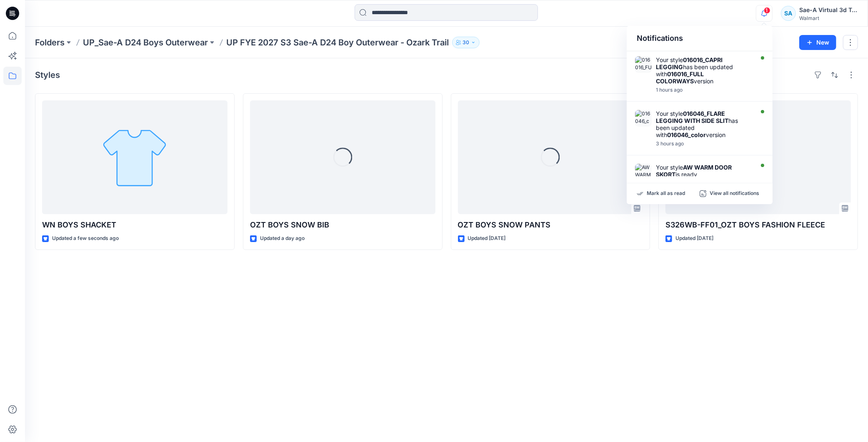  Describe the element at coordinates (135, 157) in the screenshot. I see `a: WN BOYS SHACKET` at that location.